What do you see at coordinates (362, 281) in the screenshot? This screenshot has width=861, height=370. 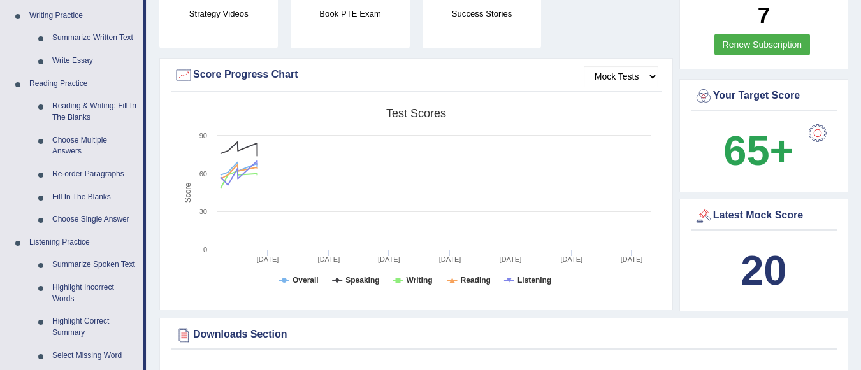 I see `tspan: Speaking` at bounding box center [362, 281].